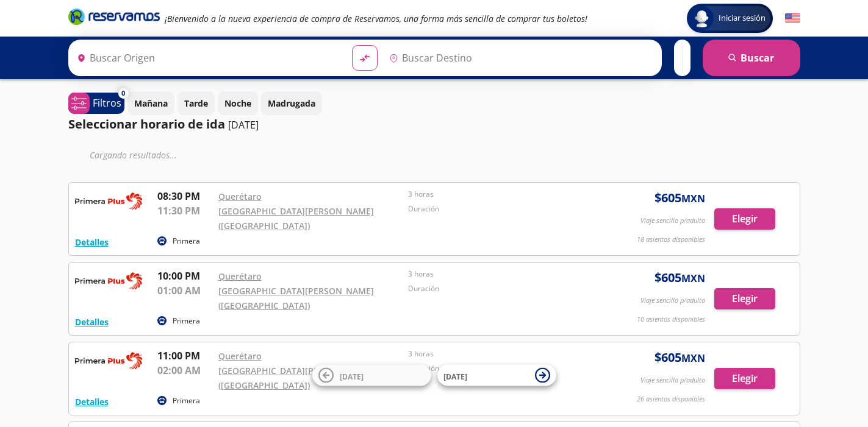  What do you see at coordinates (184, 370) in the screenshot?
I see `p: 02:00 AM` at bounding box center [184, 370].